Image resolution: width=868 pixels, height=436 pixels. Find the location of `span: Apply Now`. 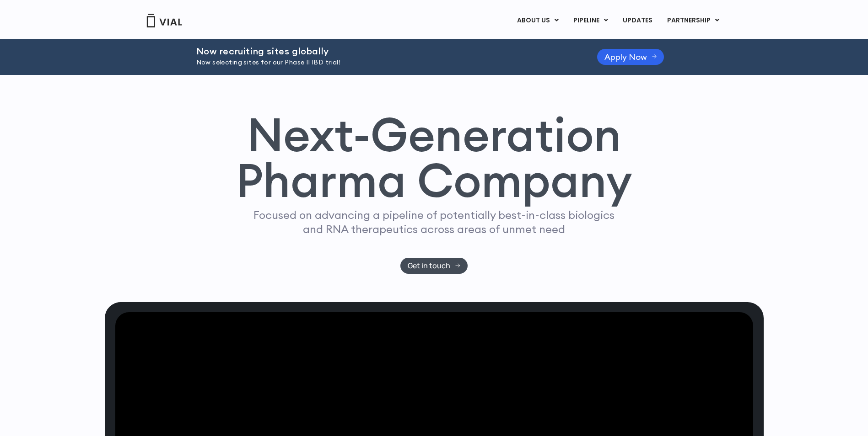

span: Apply Now is located at coordinates (626, 56).